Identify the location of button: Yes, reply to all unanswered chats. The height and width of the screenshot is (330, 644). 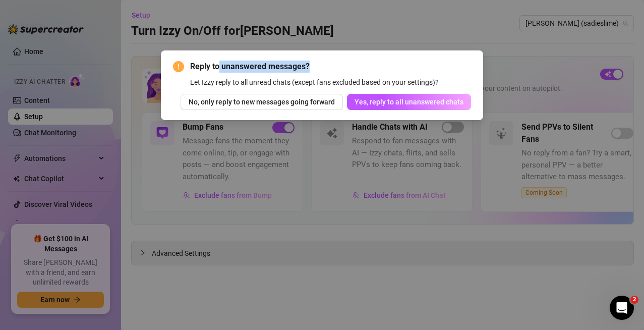
(409, 102).